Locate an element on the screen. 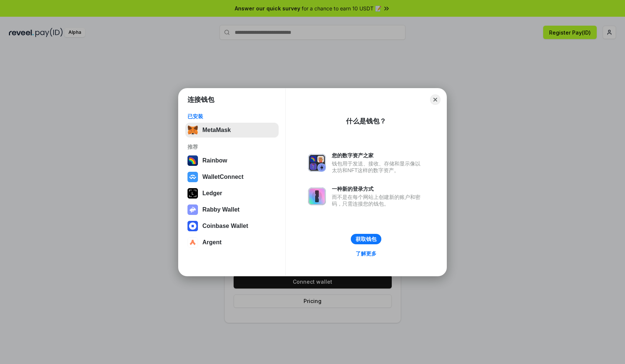 The width and height of the screenshot is (625, 364). div: Coinbase Wallet is located at coordinates (225, 226).